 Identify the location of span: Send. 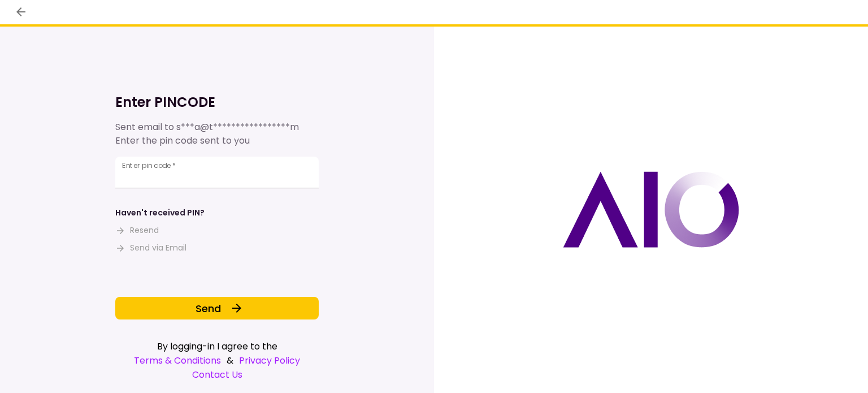
(208, 309).